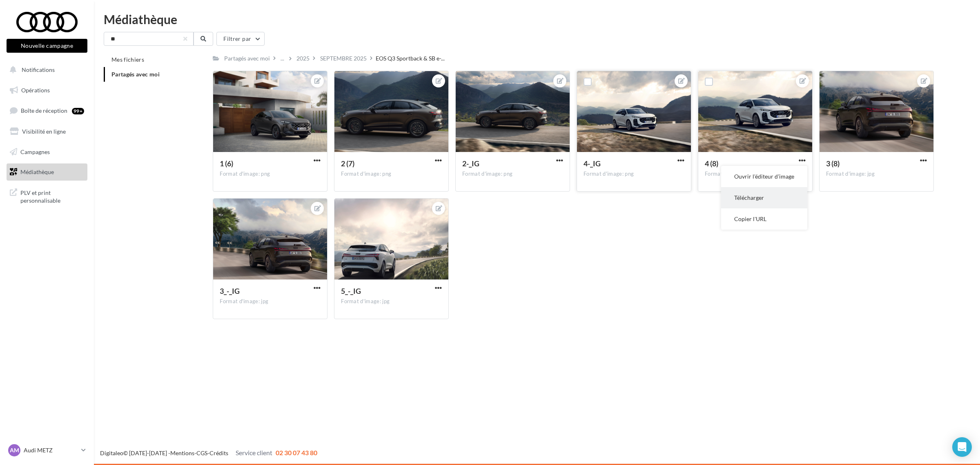 This screenshot has width=980, height=465. Describe the element at coordinates (962, 447) in the screenshot. I see `div: Open Intercom Messenger` at that location.